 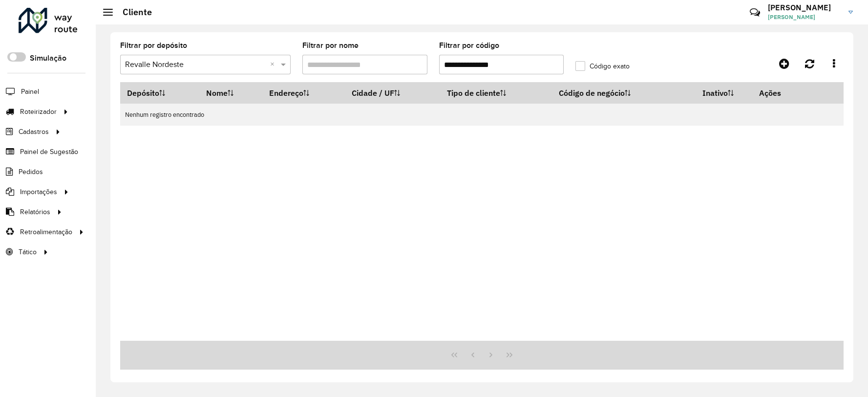 What do you see at coordinates (231, 93) in the screenshot?
I see `th: Nome` at bounding box center [231, 93].